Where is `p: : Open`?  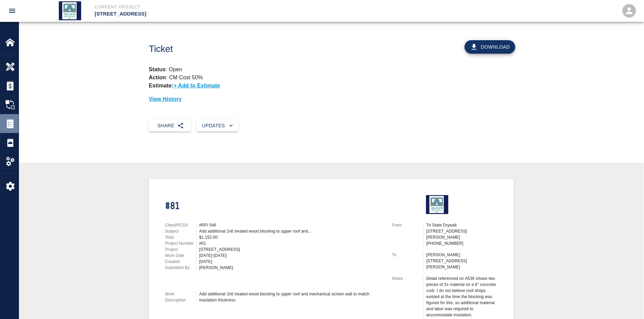 p: : Open is located at coordinates (331, 70).